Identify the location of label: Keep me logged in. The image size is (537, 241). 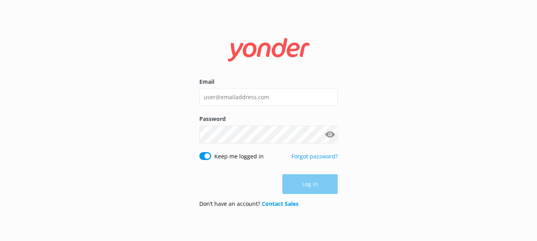
(239, 156).